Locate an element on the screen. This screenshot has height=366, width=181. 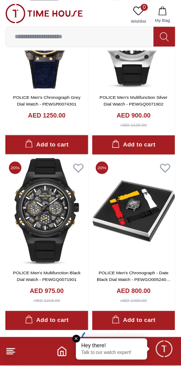
img: POLICE Men's Multifunction Black Dial Watch - PEWGQ0071901 is located at coordinates (47, 211).